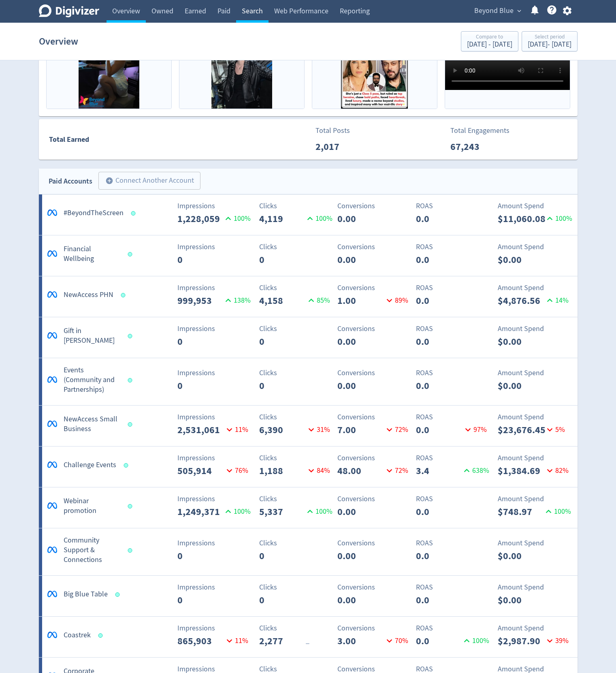 The image size is (616, 673). What do you see at coordinates (146, 181) in the screenshot?
I see `a: Connect Another Account` at bounding box center [146, 181].